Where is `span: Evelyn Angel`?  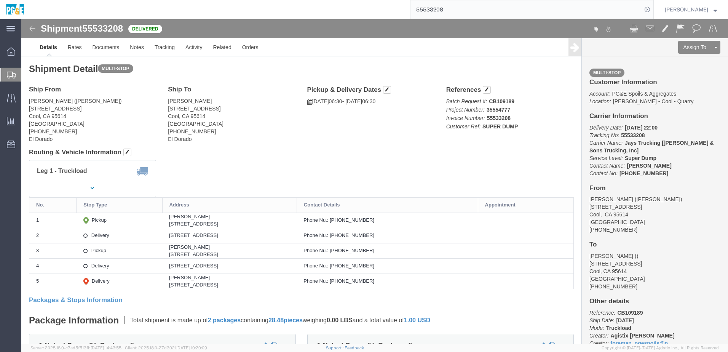 span: Evelyn Angel is located at coordinates (686, 10).